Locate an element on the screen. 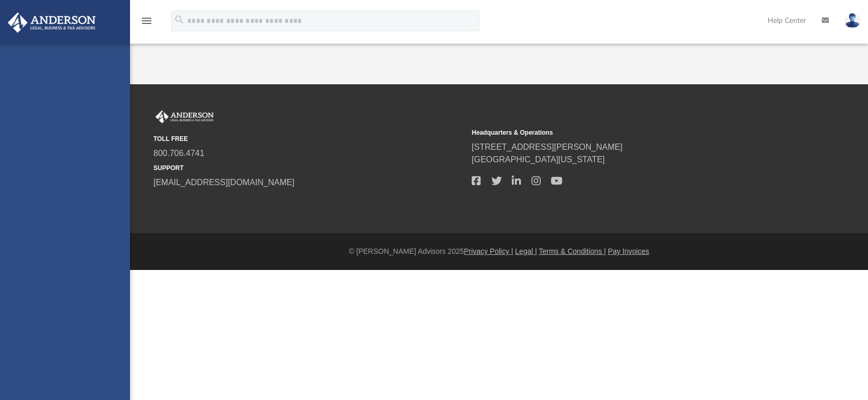 The image size is (868, 400). small: Headquarters & Operations is located at coordinates (627, 133).